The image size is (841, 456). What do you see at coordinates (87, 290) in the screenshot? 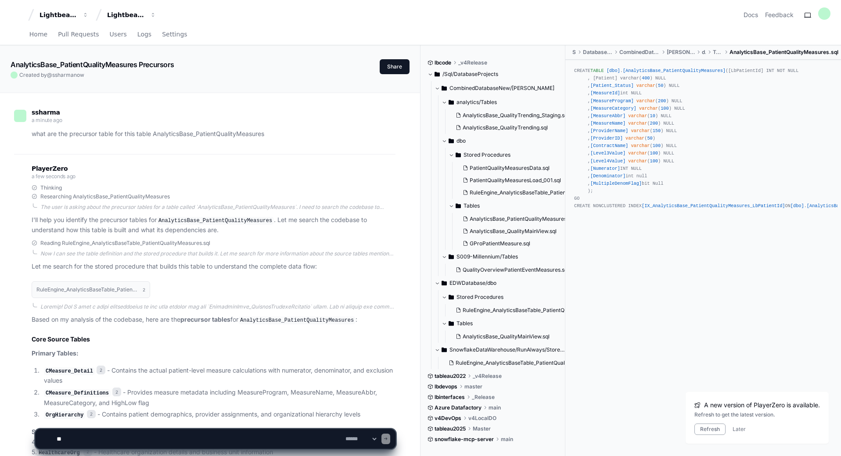
I see `h1: RuleEngine_AnalyticsBaseTable_PatientQualityMeasures.sql` at bounding box center [87, 290].